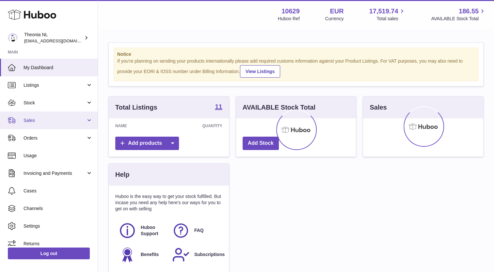  Describe the element at coordinates (58, 68) in the screenshot. I see `span: My Dashboard` at that location.